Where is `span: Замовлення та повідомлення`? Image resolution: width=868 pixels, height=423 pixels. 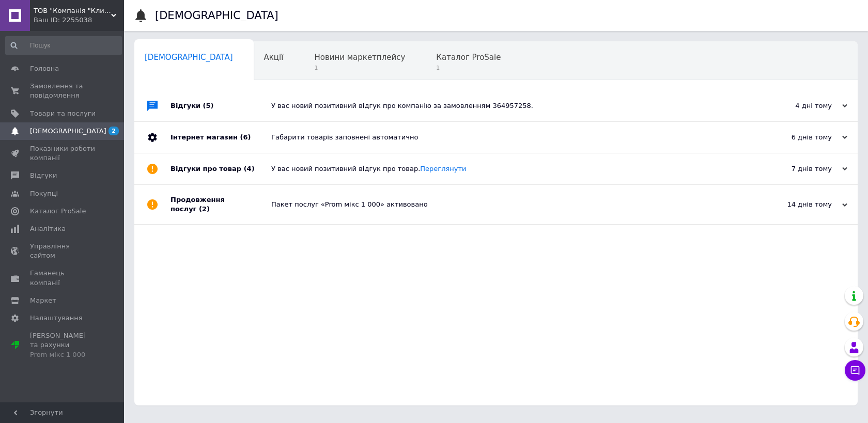
span: Замовлення та повідомлення is located at coordinates (62, 91).